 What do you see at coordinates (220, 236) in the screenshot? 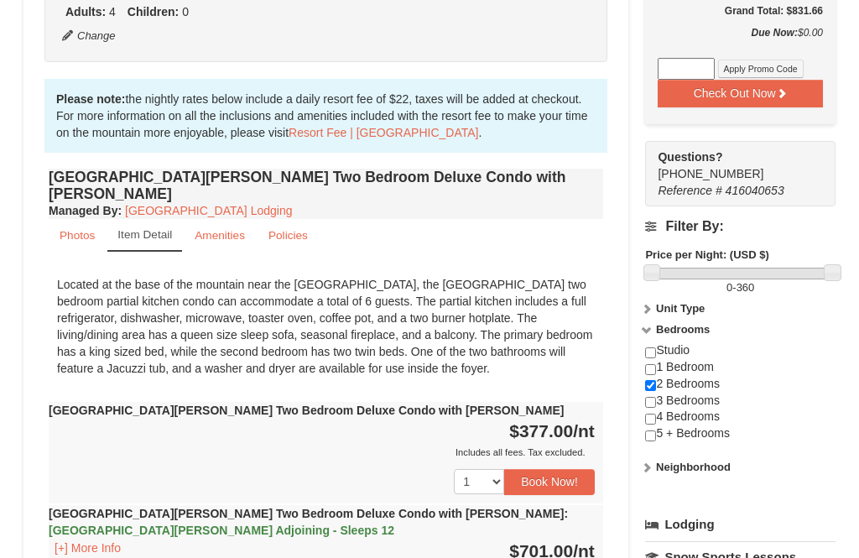
I see `small: Amenities` at bounding box center [220, 236].